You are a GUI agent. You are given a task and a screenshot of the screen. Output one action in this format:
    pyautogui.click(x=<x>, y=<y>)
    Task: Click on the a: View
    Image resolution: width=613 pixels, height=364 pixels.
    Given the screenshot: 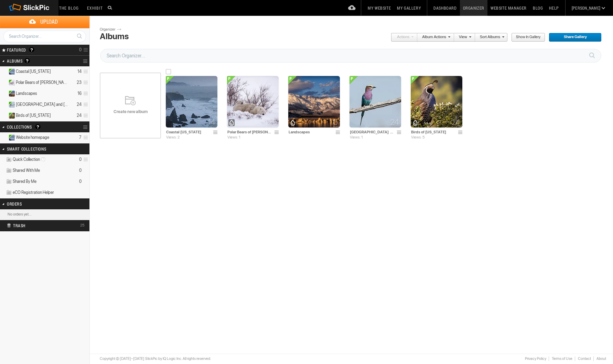 What is the action you would take?
    pyautogui.click(x=463, y=38)
    